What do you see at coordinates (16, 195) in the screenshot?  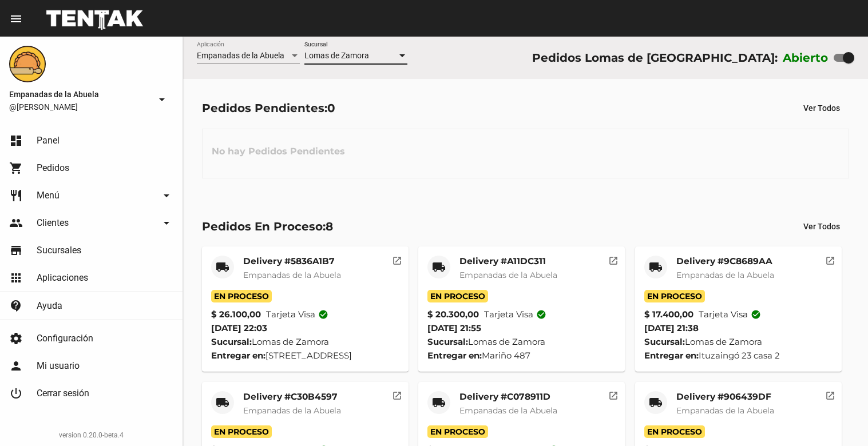 I see `mat-icon: restaurant` at bounding box center [16, 195].